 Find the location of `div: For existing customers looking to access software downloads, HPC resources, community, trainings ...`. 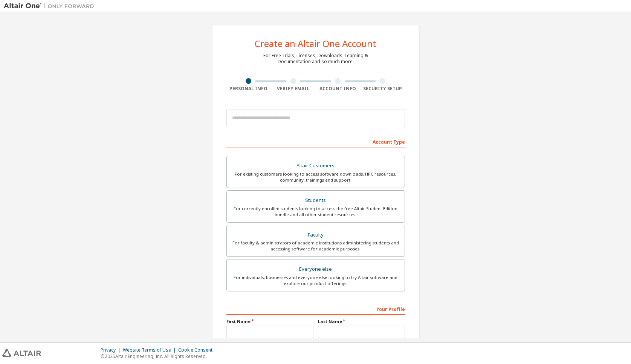

div: For existing customers looking to access software downloads, HPC resources, community, trainings ... is located at coordinates (316, 177).